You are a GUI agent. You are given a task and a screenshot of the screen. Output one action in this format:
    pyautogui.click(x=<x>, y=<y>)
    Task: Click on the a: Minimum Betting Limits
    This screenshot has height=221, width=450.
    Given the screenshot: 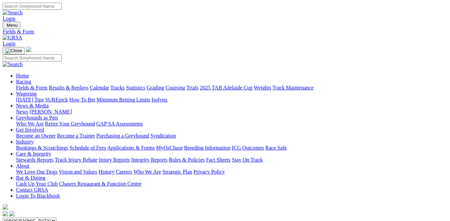 What is the action you would take?
    pyautogui.click(x=123, y=99)
    